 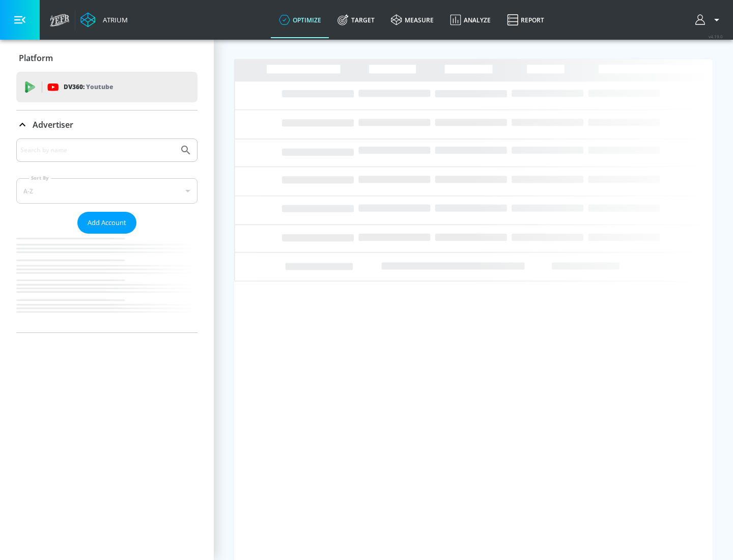 I want to click on p: Advertiser, so click(x=53, y=125).